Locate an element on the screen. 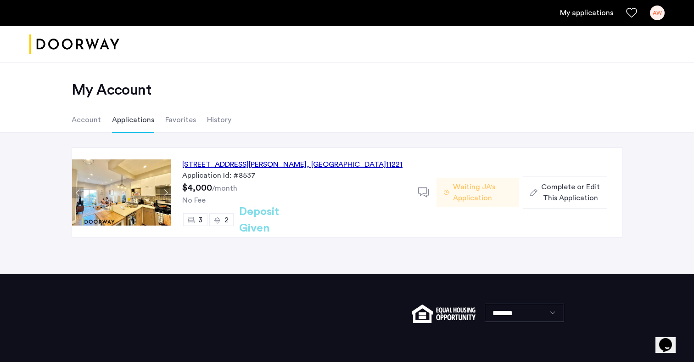 This screenshot has height=362, width=694. h2: My Account is located at coordinates (347, 90).